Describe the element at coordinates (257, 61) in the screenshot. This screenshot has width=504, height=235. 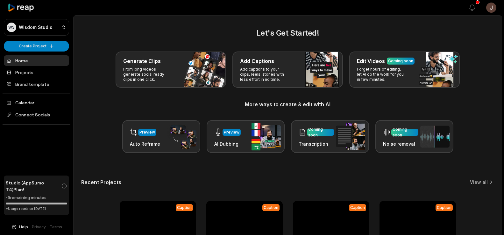
I see `h3: Add Captions` at that location.